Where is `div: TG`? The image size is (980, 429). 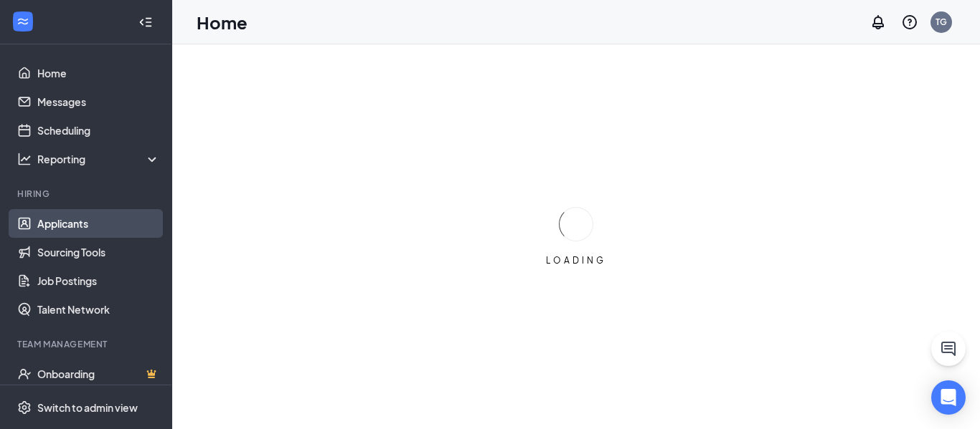
div: TG is located at coordinates (942, 21).